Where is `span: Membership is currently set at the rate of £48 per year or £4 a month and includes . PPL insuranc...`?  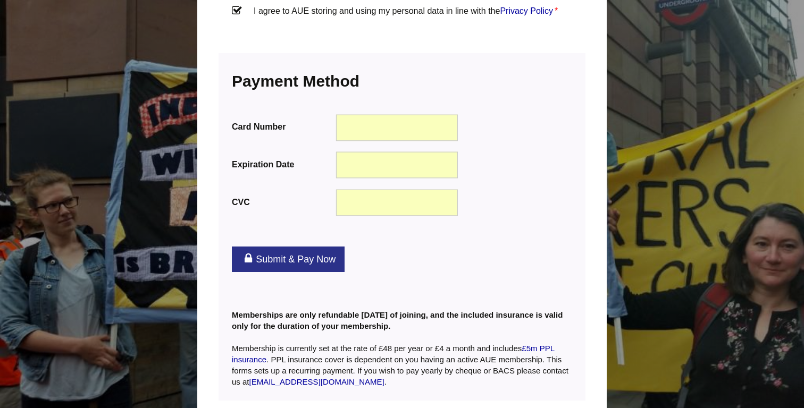
span: Membership is currently set at the rate of £48 per year or £4 a month and includes . PPL insuranc... is located at coordinates (400, 365).